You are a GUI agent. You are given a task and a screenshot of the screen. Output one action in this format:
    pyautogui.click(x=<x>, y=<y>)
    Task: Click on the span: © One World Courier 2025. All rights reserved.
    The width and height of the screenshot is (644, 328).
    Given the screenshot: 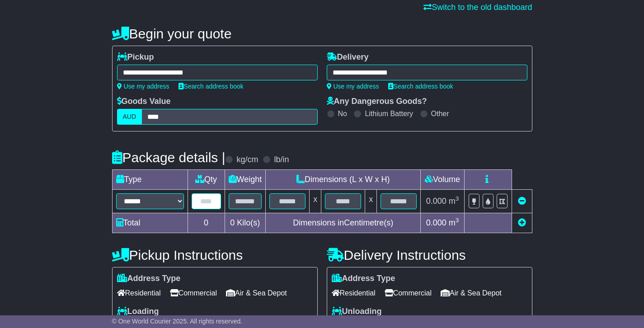 What is the action you would take?
    pyautogui.click(x=177, y=321)
    